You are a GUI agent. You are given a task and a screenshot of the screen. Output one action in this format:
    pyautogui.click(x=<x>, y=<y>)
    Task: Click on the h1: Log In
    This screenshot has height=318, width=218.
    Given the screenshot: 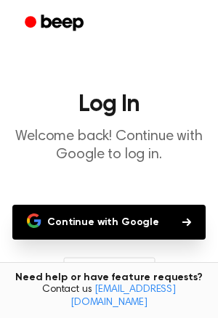 What is the action you would take?
    pyautogui.click(x=109, y=105)
    